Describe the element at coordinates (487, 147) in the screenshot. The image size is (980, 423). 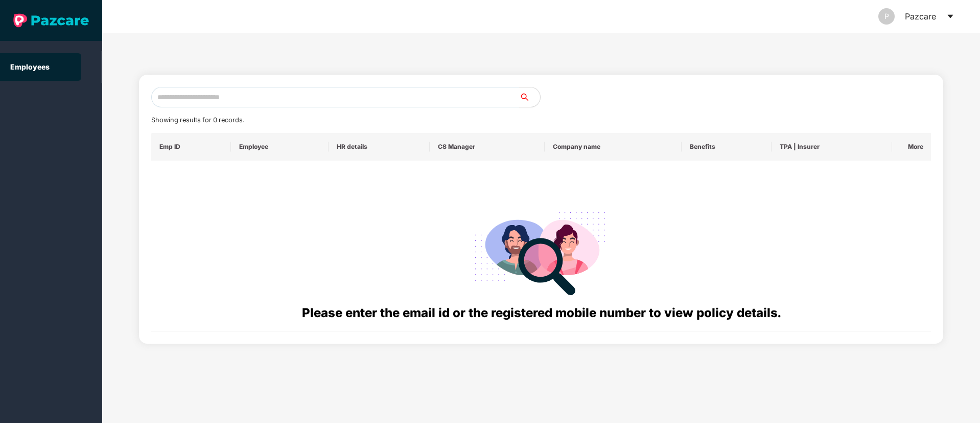
I see `th: CS Manager` at that location.